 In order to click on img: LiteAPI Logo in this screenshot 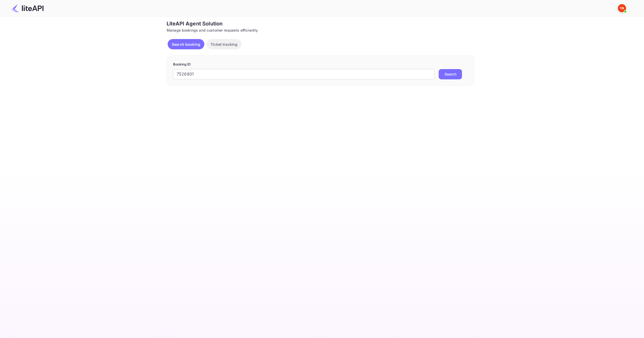, I will do `click(27, 8)`.